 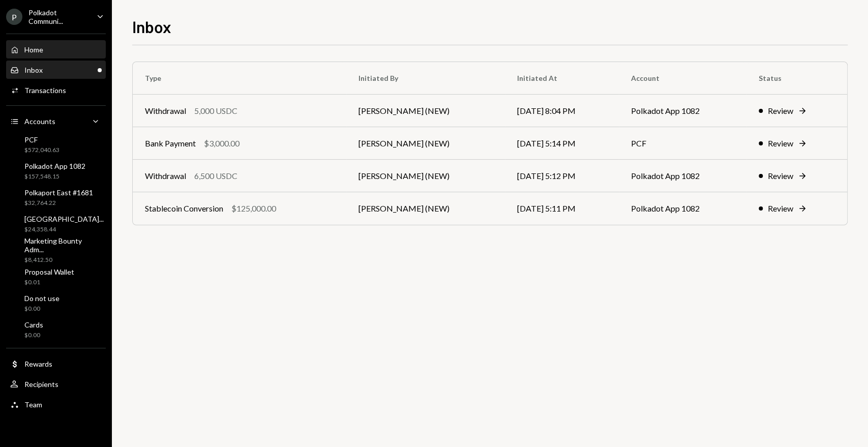 What do you see at coordinates (33, 404) in the screenshot?
I see `div: Team` at bounding box center [33, 404].